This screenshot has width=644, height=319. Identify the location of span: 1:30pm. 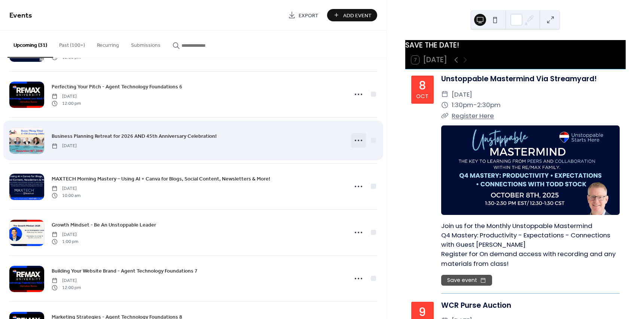
(462, 105).